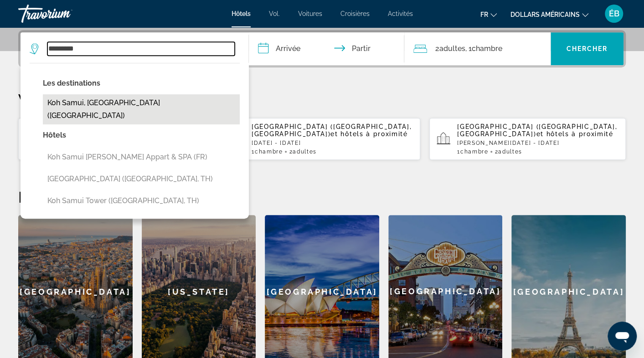  I want to click on font: dollars américains, so click(545, 15).